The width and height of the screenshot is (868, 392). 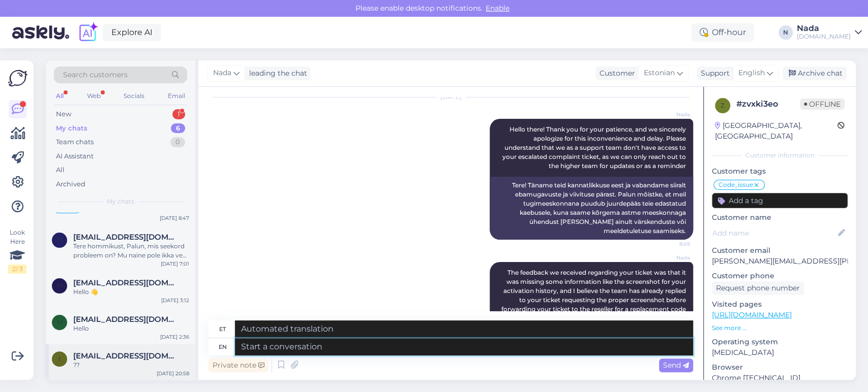 What do you see at coordinates (497, 8) in the screenshot?
I see `span: Enable` at bounding box center [497, 8].